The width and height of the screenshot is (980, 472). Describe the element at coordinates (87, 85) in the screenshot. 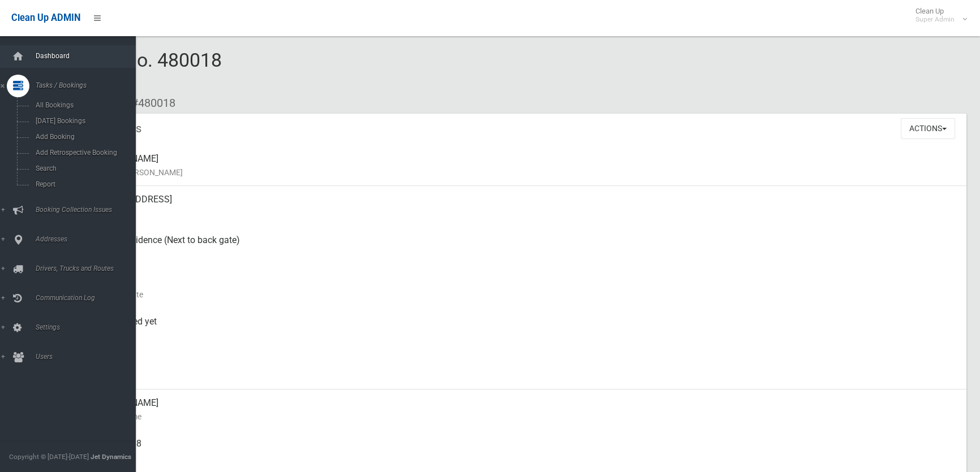

I see `span: Tasks / Bookings` at that location.